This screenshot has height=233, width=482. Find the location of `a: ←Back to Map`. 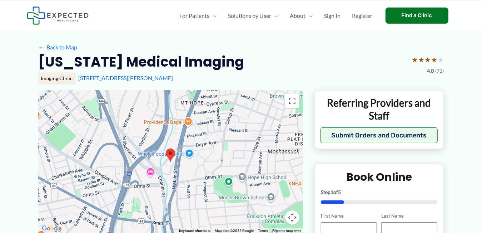

a: ←Back to Map is located at coordinates (58, 47).